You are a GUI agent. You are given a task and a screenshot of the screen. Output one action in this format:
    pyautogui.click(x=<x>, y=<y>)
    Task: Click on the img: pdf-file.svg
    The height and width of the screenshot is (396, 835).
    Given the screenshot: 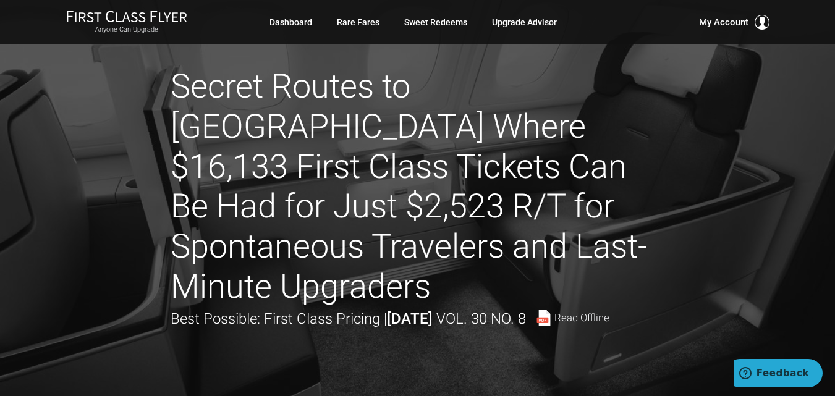 What is the action you would take?
    pyautogui.click(x=543, y=318)
    